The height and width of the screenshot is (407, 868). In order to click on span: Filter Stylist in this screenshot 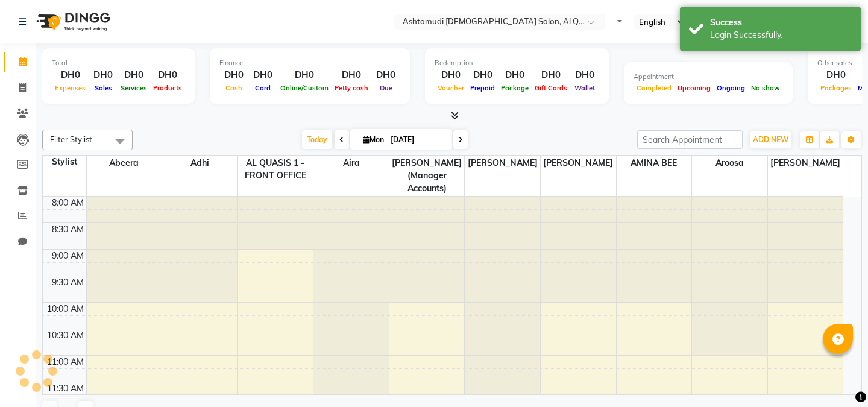, I will do `click(71, 139)`.